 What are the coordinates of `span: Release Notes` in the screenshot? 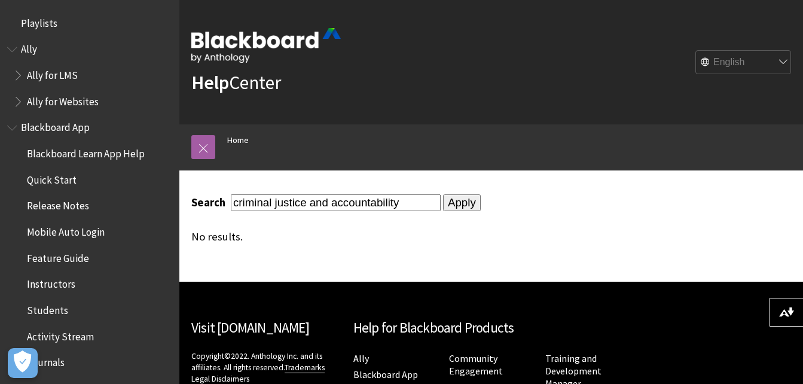 It's located at (58, 204).